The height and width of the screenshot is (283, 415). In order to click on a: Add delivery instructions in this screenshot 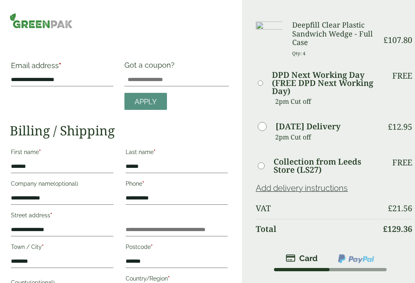, I will do `click(302, 188)`.